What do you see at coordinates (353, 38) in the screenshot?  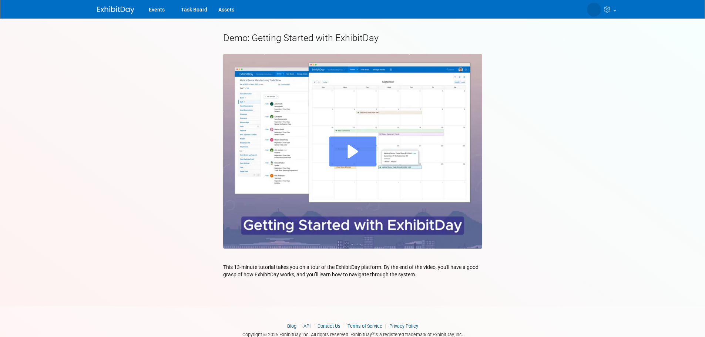 I see `div: Demo: Getting Started with ExhibitDay` at bounding box center [353, 38].